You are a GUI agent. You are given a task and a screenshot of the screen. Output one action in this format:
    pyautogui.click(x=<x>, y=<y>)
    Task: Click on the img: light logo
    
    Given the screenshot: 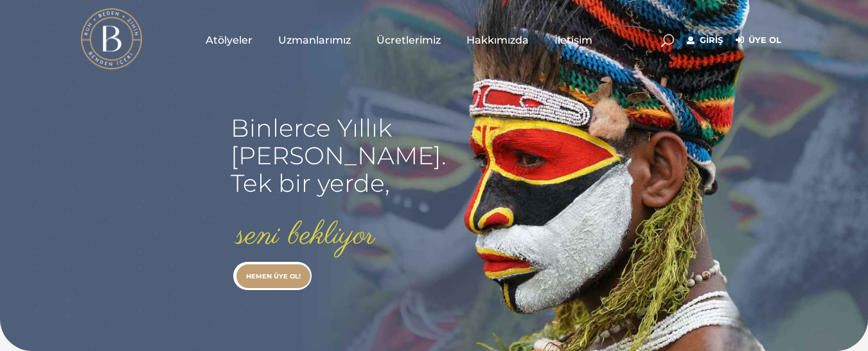 What is the action you would take?
    pyautogui.click(x=111, y=38)
    